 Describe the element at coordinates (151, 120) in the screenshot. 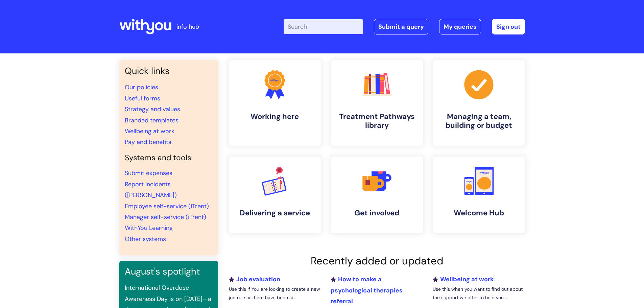

I see `a: Branded templates` at that location.